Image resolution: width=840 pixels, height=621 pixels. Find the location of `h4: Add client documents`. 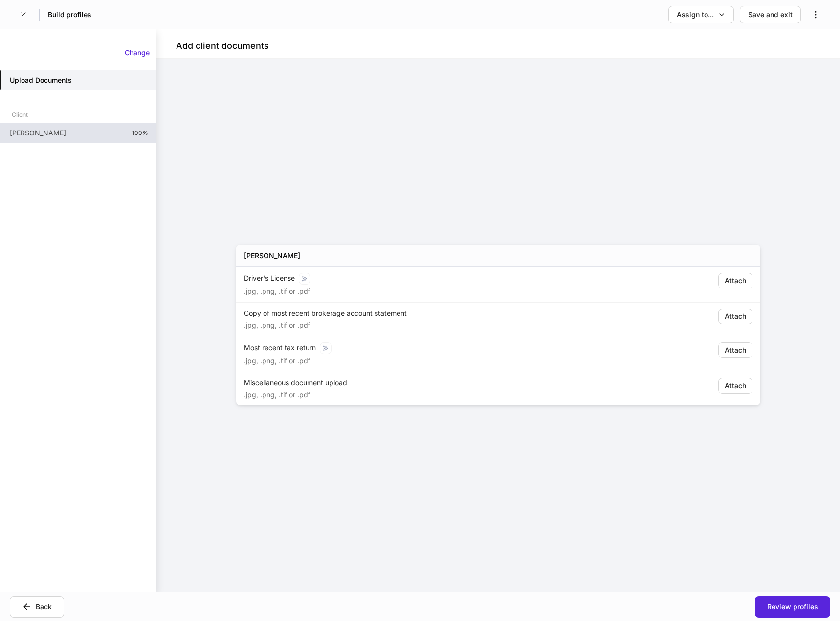

h4: Add client documents is located at coordinates (223, 46).